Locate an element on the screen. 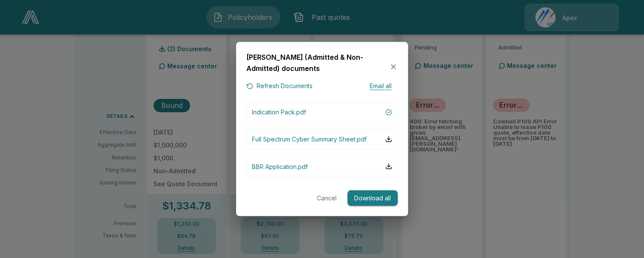 The height and width of the screenshot is (258, 644). p: Full Spectrum Cyber Summary Sheet.pdf is located at coordinates (309, 139).